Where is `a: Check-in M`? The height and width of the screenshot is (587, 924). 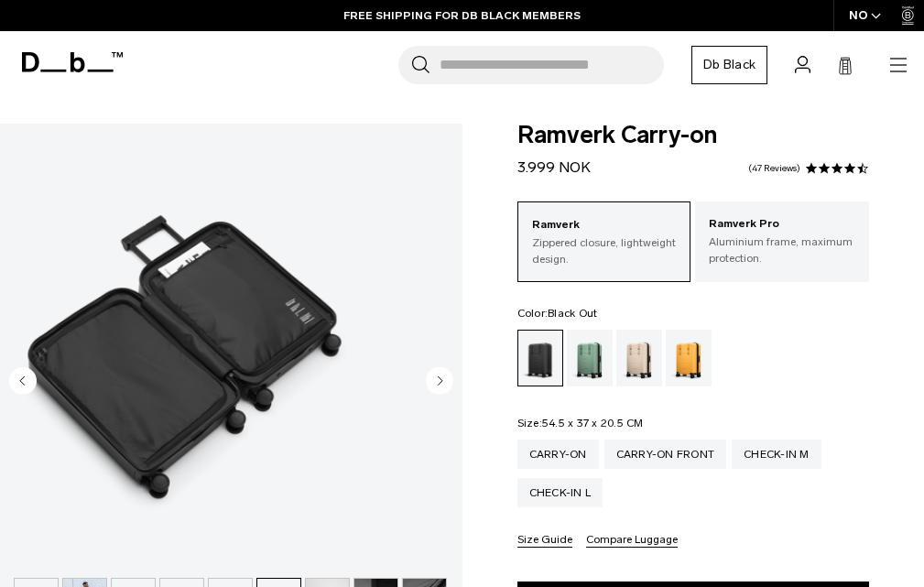
a: Check-in M is located at coordinates (777, 455).